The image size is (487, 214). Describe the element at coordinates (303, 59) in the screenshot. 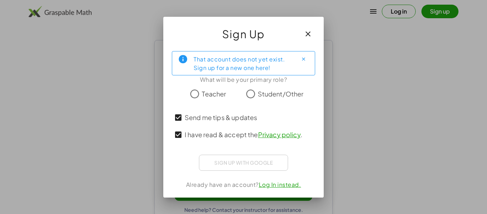

I see `button: Close` at that location.